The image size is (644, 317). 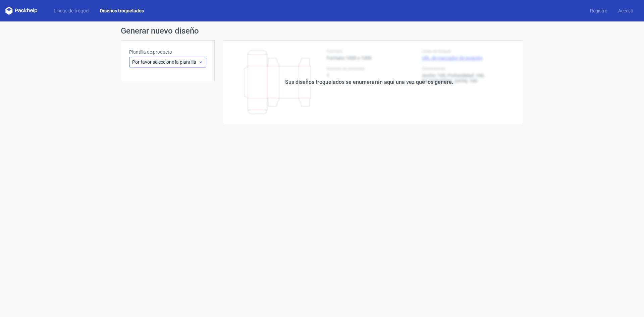 I want to click on font: Registro, so click(x=598, y=11).